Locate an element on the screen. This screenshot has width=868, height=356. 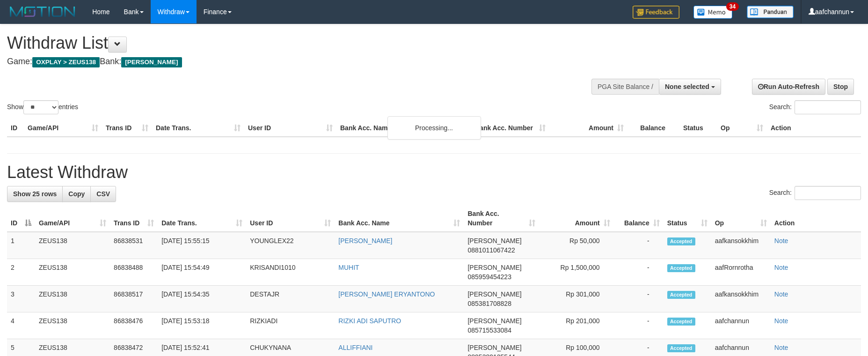
a: Run Auto-Refresh is located at coordinates (788, 87).